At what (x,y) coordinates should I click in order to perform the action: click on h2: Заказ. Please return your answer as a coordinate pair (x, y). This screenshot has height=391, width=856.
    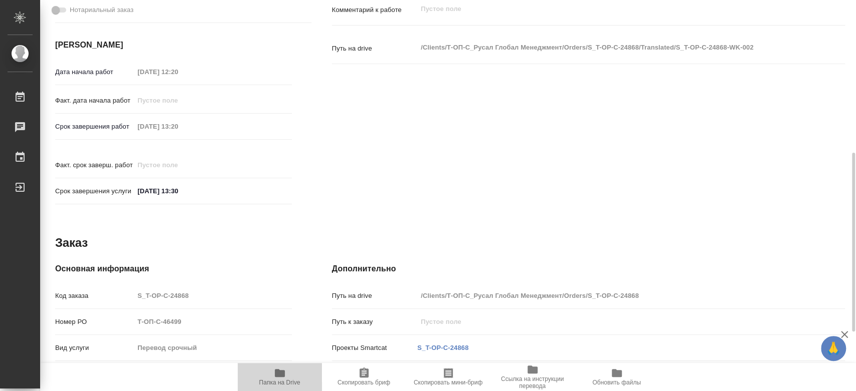
    Looking at the image, I should click on (71, 243).